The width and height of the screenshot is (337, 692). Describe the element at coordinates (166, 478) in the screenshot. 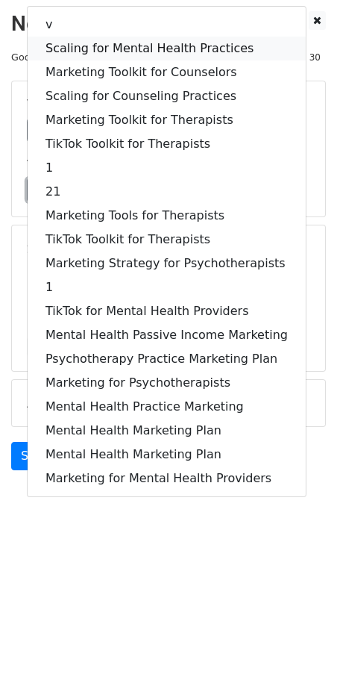

I see `a: Marketing for Mental Health Providers` at that location.